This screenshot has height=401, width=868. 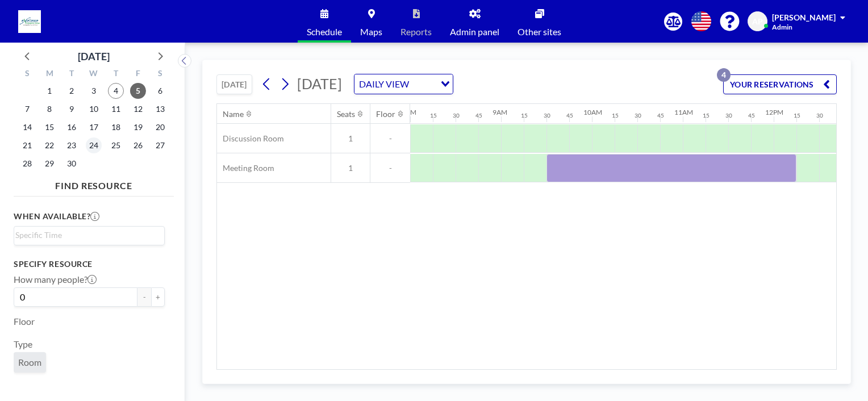 I want to click on span: Admin panel, so click(x=474, y=32).